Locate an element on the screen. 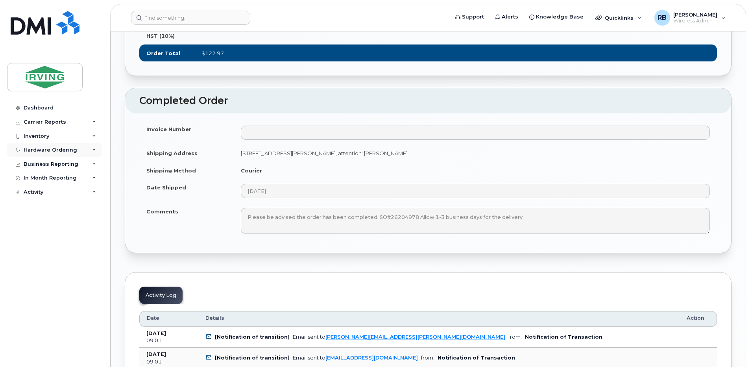 The image size is (750, 367). th: Action is located at coordinates (698, 319).